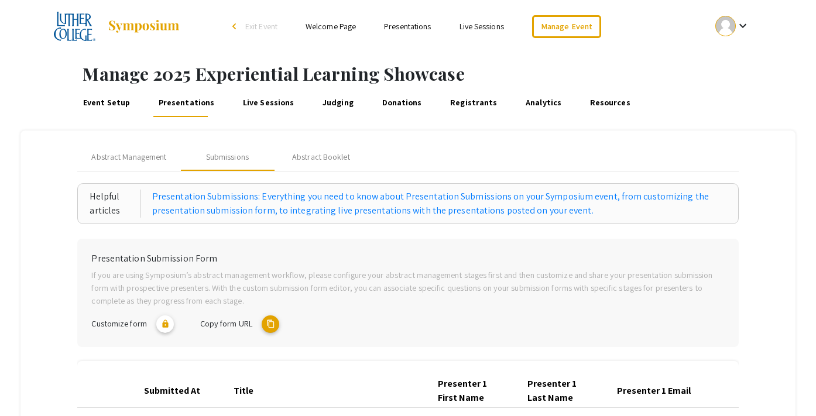 The height and width of the screenshot is (416, 816). I want to click on button: Expand account dropdown, so click(733, 26).